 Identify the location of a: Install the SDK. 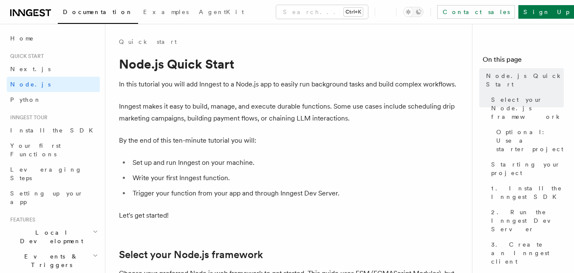
(53, 130).